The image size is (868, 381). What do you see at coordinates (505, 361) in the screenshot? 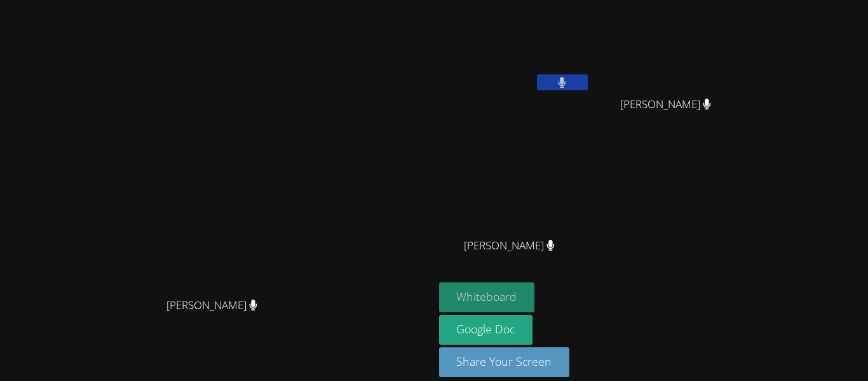
I see `button: Share Your Screen` at bounding box center [505, 361].